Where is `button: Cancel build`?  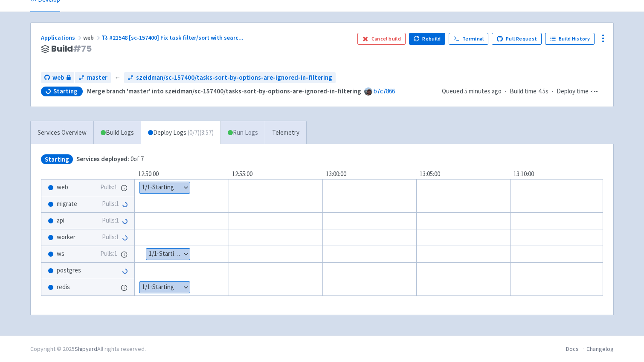 button: Cancel build is located at coordinates (381, 39).